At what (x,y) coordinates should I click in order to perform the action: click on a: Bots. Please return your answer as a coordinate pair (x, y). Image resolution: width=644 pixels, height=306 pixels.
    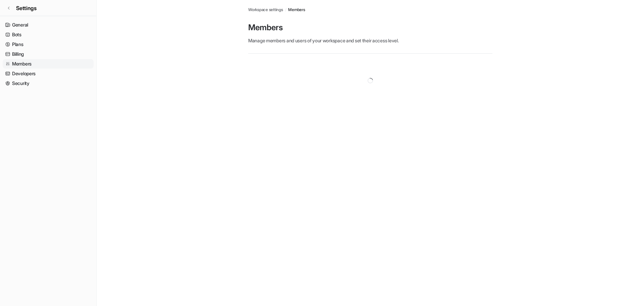
    Looking at the image, I should click on (48, 35).